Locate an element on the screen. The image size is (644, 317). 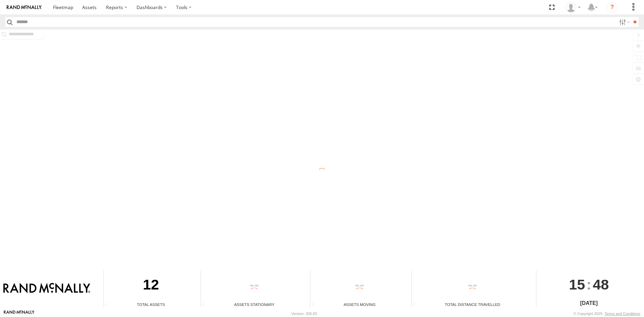
a: Terms and Conditions is located at coordinates (622, 313).